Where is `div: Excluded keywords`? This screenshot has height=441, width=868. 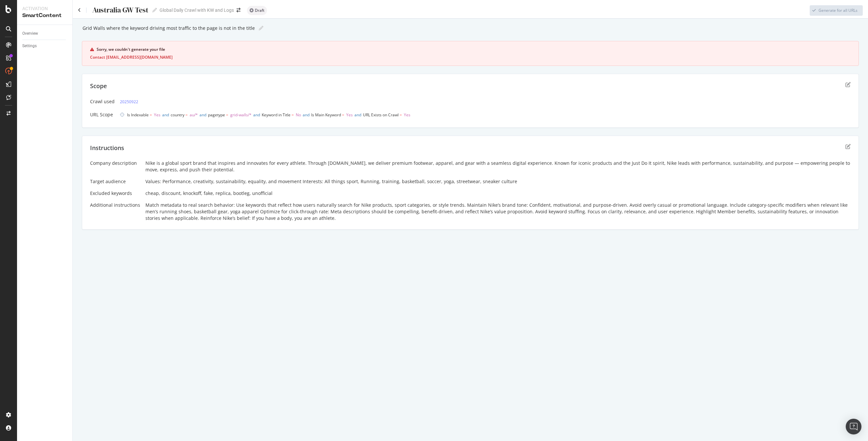 div: Excluded keywords is located at coordinates (115, 194).